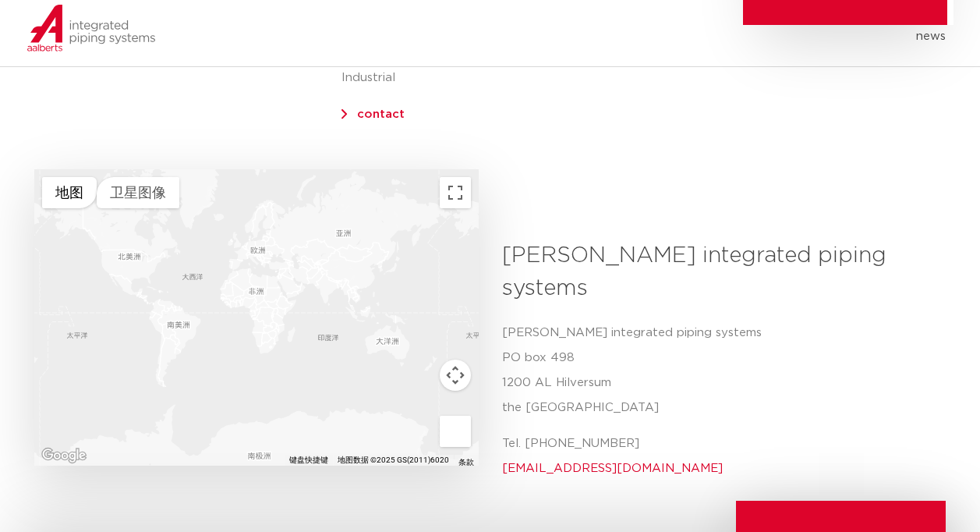  What do you see at coordinates (380, 114) in the screenshot?
I see `a: contact` at bounding box center [380, 114].